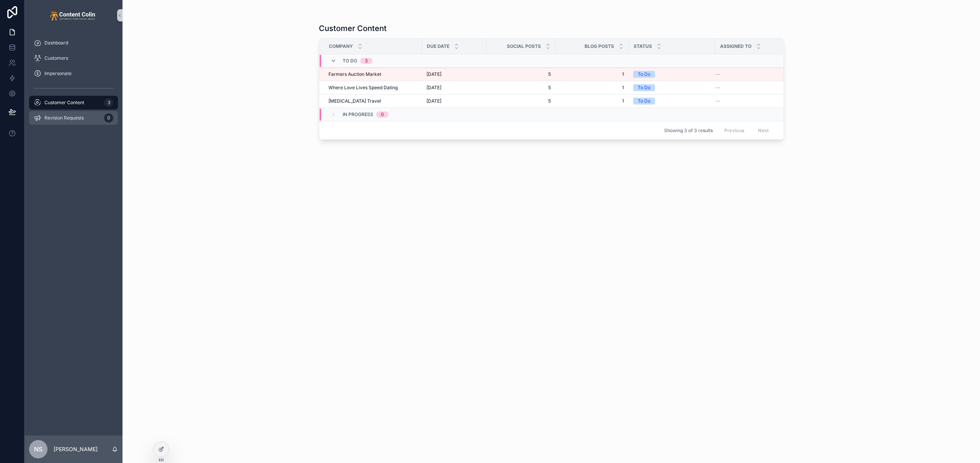  What do you see at coordinates (73, 43) in the screenshot?
I see `a: Dashboard` at bounding box center [73, 43].